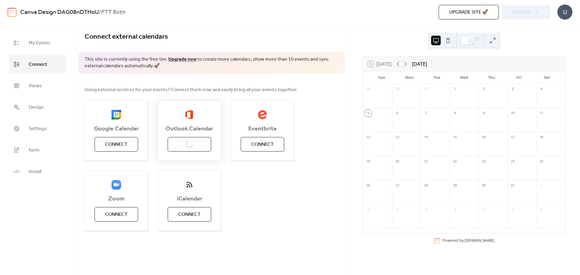 This screenshot has height=275, width=580. Describe the element at coordinates (368, 186) in the screenshot. I see `div: 26` at that location.